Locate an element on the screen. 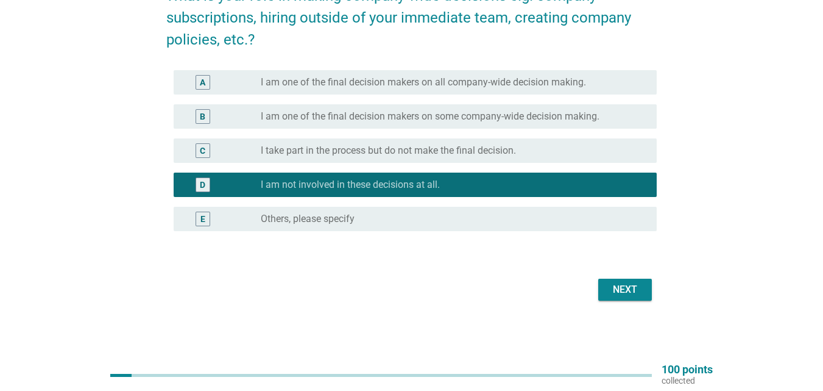 Image resolution: width=823 pixels, height=391 pixels. label: I am one of the final decision makers on some company-wide decision making. is located at coordinates (430, 116).